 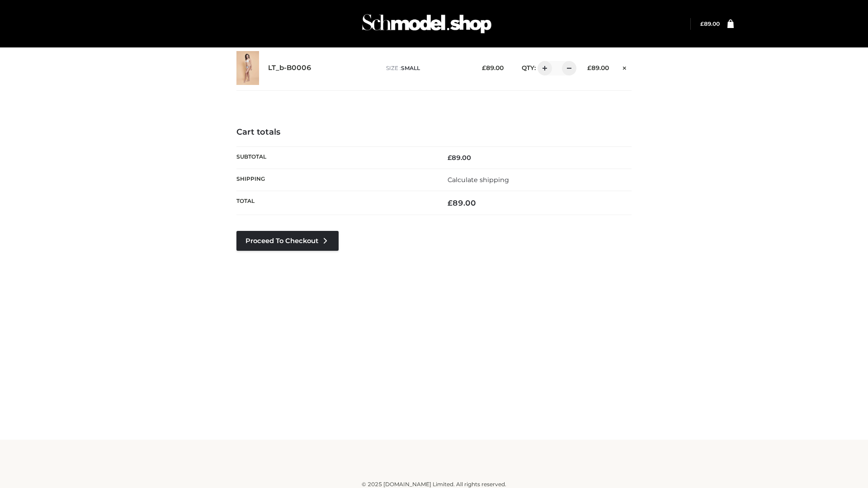 What do you see at coordinates (710, 23) in the screenshot?
I see `a: £89.00` at bounding box center [710, 23].